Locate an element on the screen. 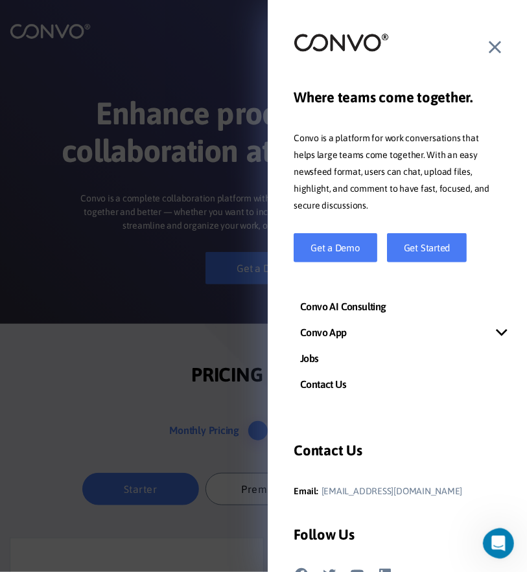  a: Contact Us is located at coordinates (397, 384).